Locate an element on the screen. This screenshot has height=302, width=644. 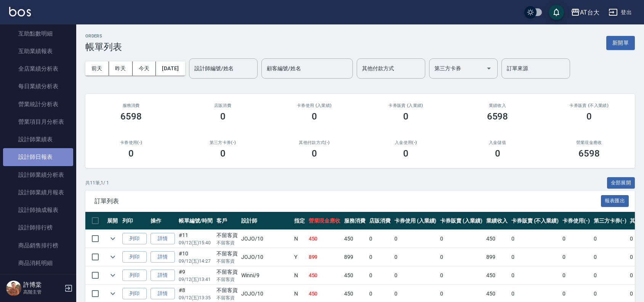
a: 新開單 is located at coordinates (620, 42).